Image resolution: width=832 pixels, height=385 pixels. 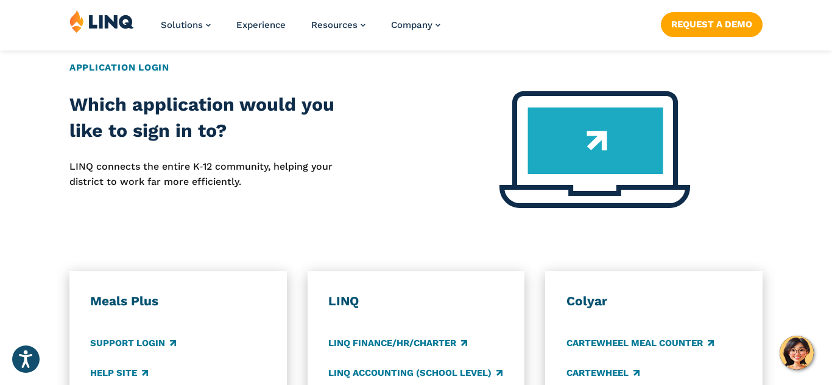 What do you see at coordinates (208, 174) in the screenshot?
I see `p: LINQ connects the entire K‑12 community, helping your district to work far more efficiently.` at bounding box center [208, 174].